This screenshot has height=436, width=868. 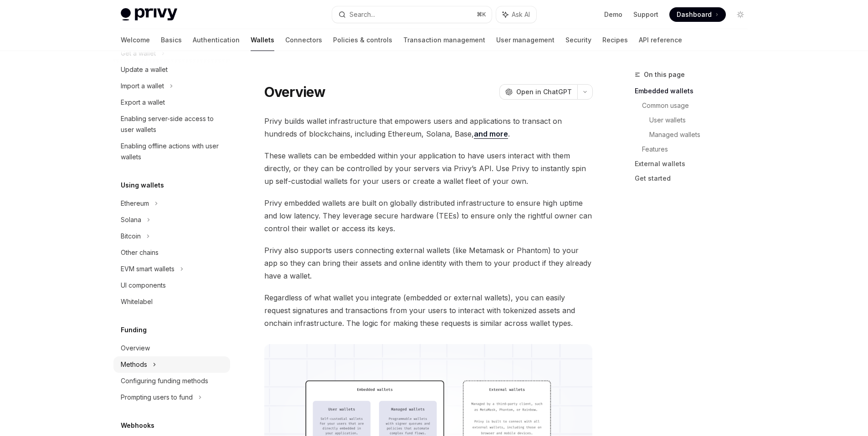 What do you see at coordinates (148, 269) in the screenshot?
I see `div: EVM smart wallets` at bounding box center [148, 269].